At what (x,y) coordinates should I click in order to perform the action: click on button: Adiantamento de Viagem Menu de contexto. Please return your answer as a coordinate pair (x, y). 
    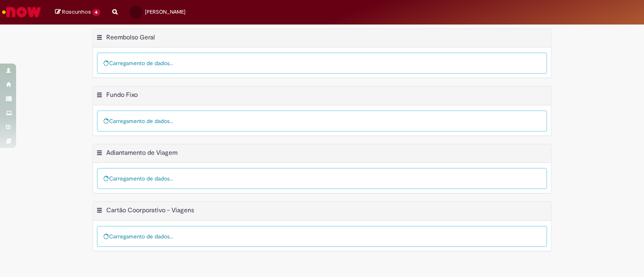
    Looking at the image, I should click on (100, 154).